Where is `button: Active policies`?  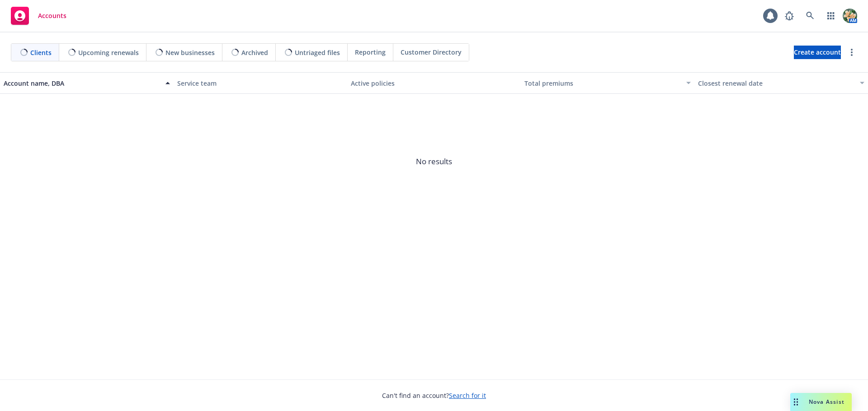 button: Active policies is located at coordinates (434, 83).